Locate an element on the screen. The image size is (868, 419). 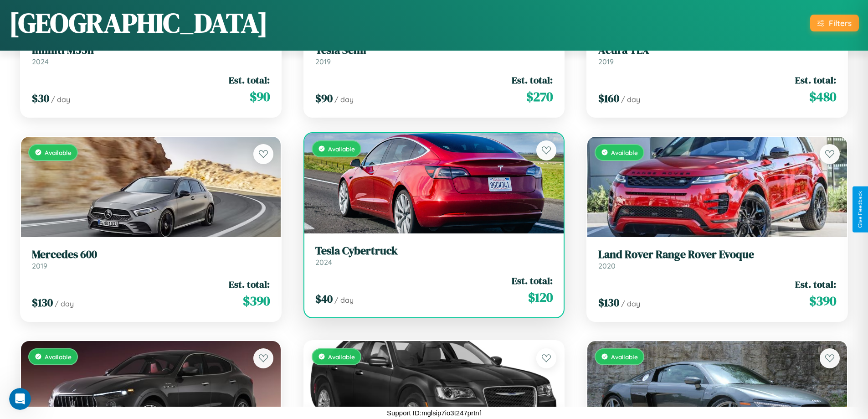
h3: Land Rover Range Rover Evoque is located at coordinates (717, 254).